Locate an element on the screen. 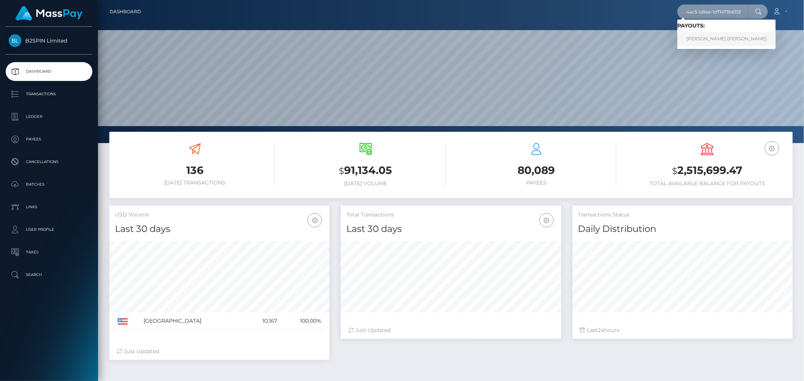 This screenshot has width=804, height=381. h3: 80,089 is located at coordinates (536, 170).